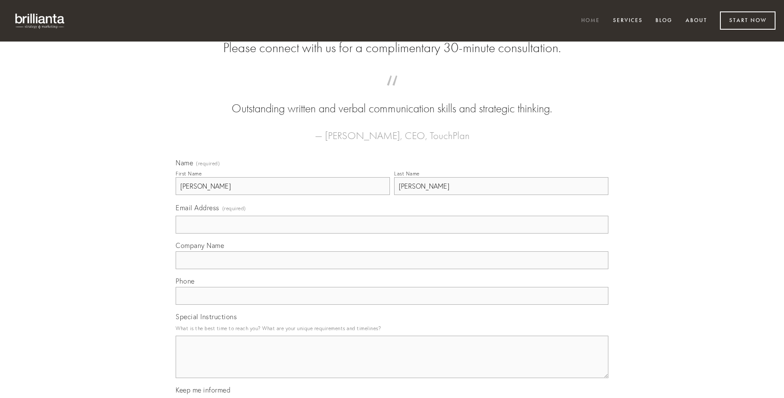  What do you see at coordinates (407, 173) in the screenshot?
I see `div: Last Name` at bounding box center [407, 173].